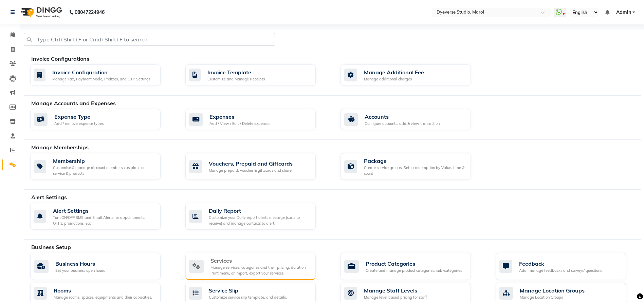  What do you see at coordinates (258, 216) in the screenshot?
I see `a: Daily ReportCustomize your Daily report alerts message (stats to receive) and manage contacts to ...` at bounding box center [258, 216].